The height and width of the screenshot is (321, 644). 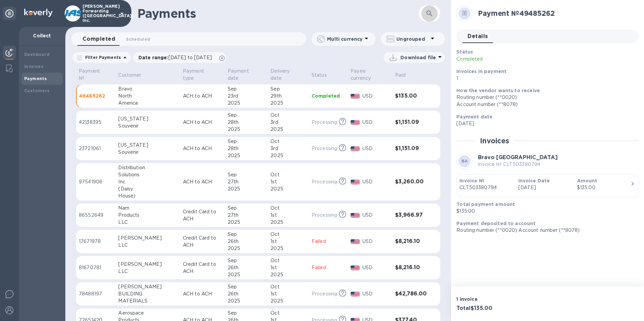 I want to click on div: MATERIALS, so click(x=148, y=301).